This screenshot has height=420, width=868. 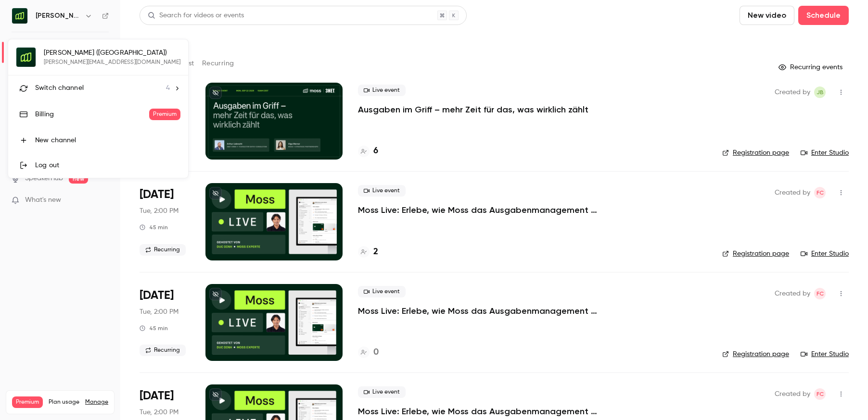 What do you see at coordinates (92, 115) in the screenshot?
I see `div: Billing` at bounding box center [92, 115].